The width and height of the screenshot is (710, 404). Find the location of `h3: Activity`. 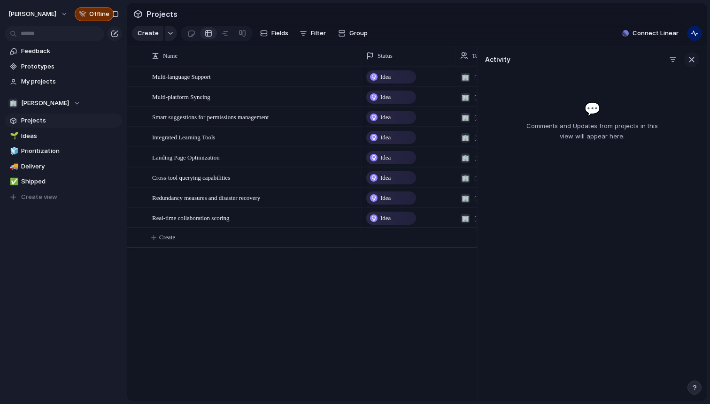

h3: Activity is located at coordinates (498, 59).